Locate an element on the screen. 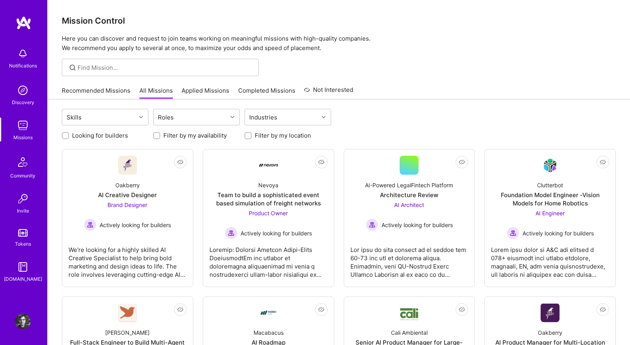 The image size is (630, 345). img: Community is located at coordinates (23, 162).